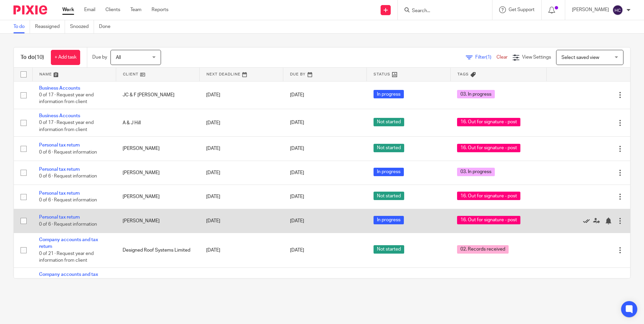 This screenshot has height=324, width=644. I want to click on a: + Add task, so click(65, 58).